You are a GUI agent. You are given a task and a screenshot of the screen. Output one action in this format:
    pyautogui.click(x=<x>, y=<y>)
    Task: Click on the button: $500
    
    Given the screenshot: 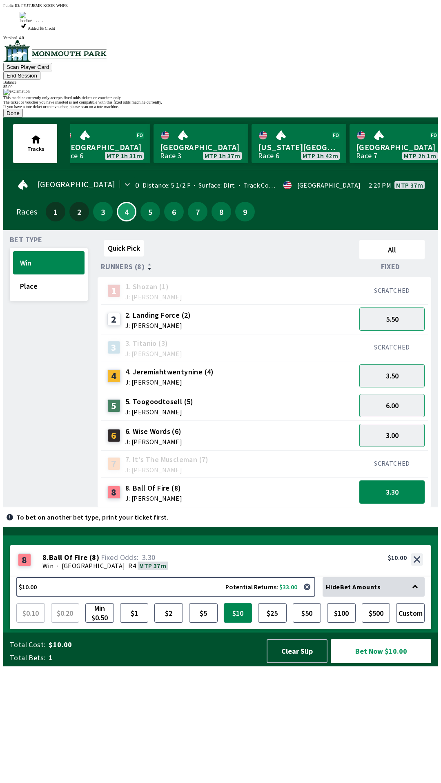 What is the action you would take?
    pyautogui.click(x=376, y=613)
    